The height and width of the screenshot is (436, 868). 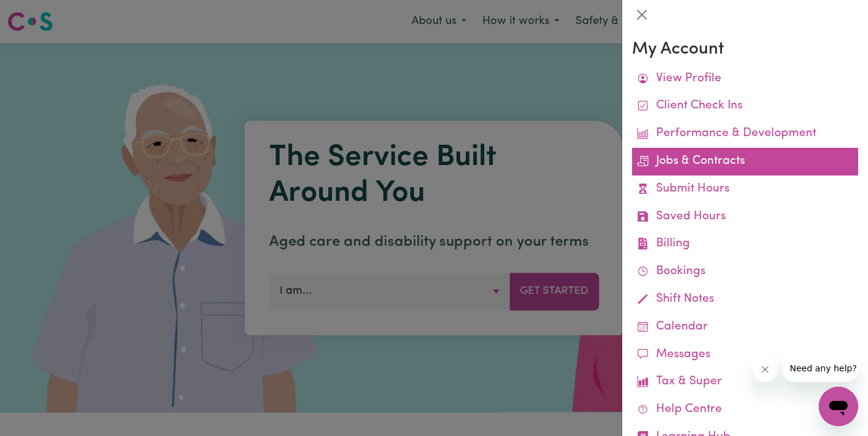 I want to click on a: Billing, so click(x=745, y=244).